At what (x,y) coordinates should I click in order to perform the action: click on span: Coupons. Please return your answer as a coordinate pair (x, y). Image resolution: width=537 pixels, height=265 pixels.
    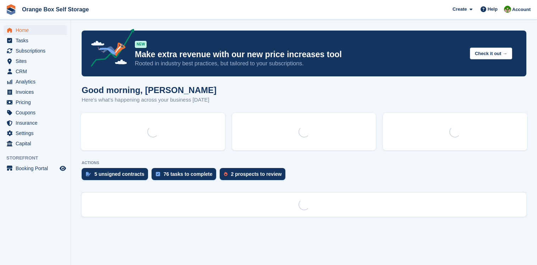
    Looking at the image, I should click on (37, 113).